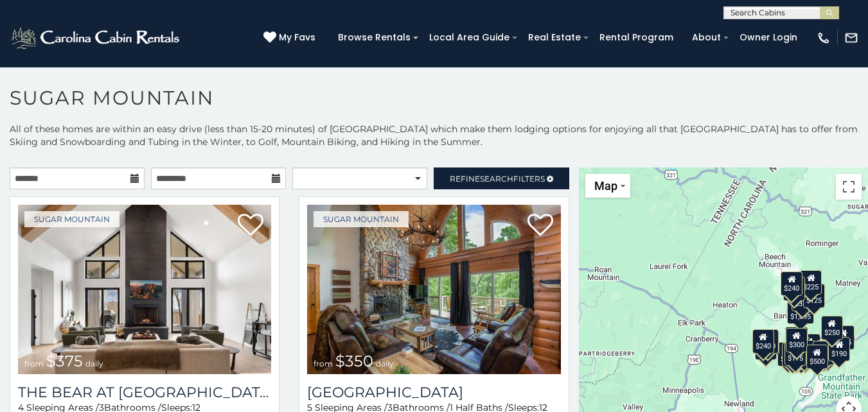 The image size is (868, 412). Describe the element at coordinates (354, 360) in the screenshot. I see `span: $350` at that location.